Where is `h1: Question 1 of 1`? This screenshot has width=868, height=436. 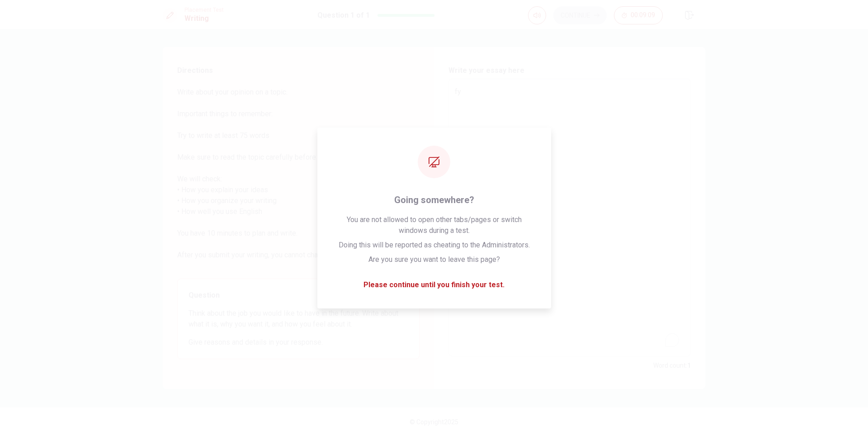
h1: Question 1 of 1 is located at coordinates (343, 15).